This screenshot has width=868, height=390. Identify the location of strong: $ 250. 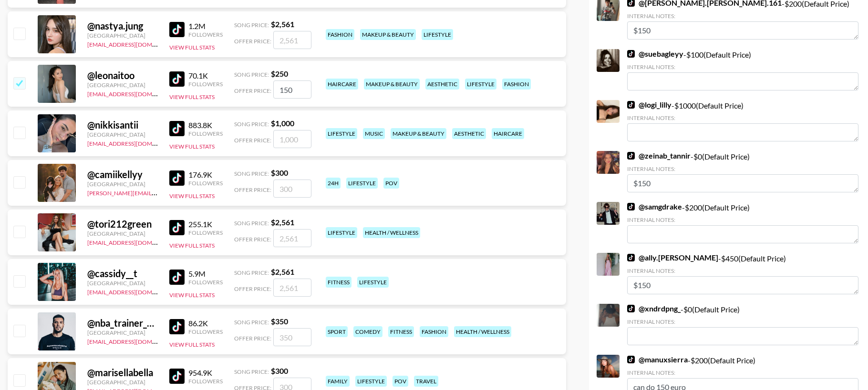
(280, 73).